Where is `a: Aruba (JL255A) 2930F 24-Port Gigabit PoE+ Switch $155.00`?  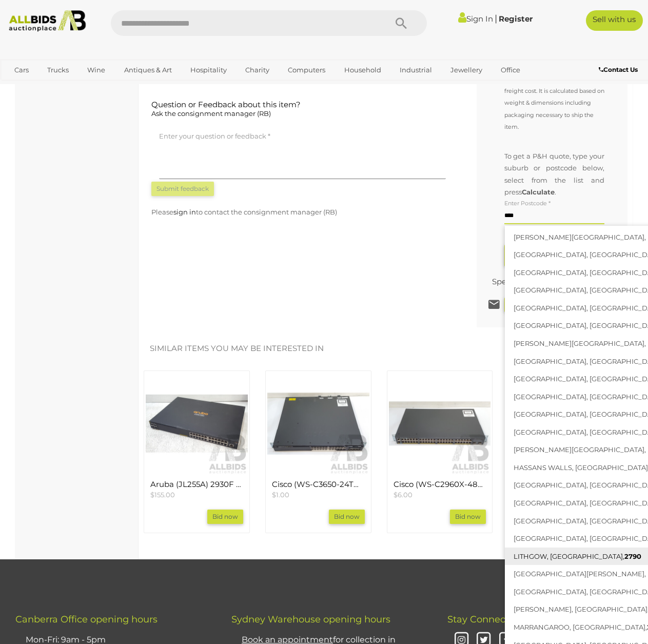
a: Aruba (JL255A) 2930F 24-Port Gigabit PoE+ Switch $155.00 is located at coordinates (196, 489).